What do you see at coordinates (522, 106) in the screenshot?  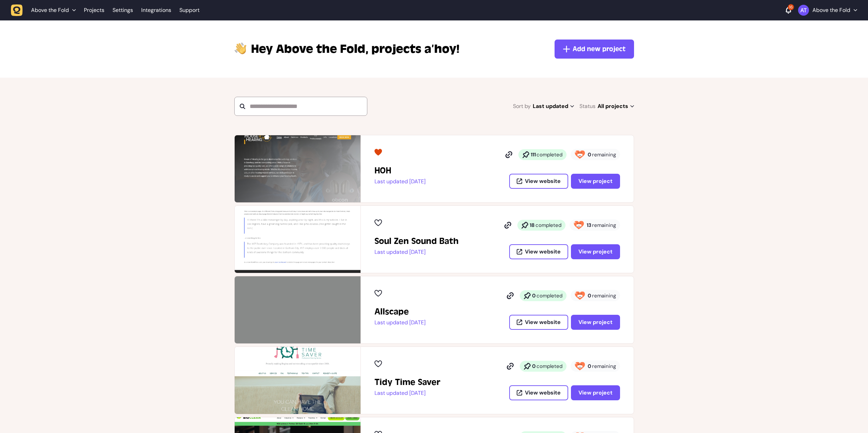 I see `span: Sort by` at bounding box center [522, 106].